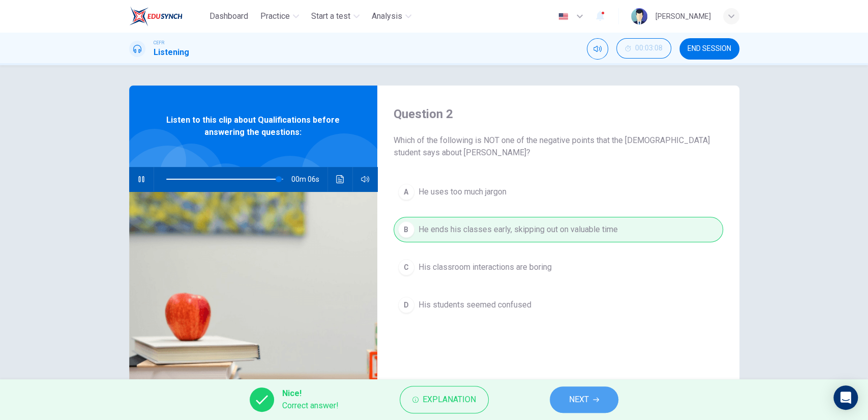  What do you see at coordinates (710, 49) in the screenshot?
I see `button: END SESSION` at bounding box center [710, 49].